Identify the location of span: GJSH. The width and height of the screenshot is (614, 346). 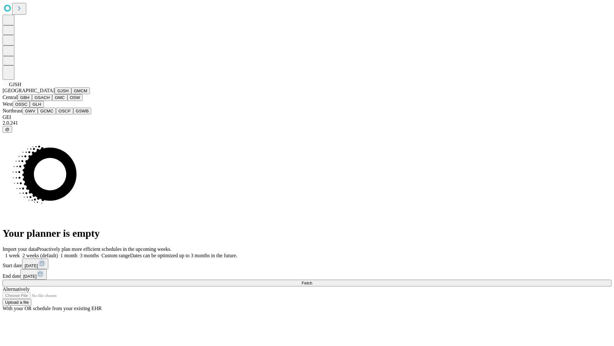
(15, 84).